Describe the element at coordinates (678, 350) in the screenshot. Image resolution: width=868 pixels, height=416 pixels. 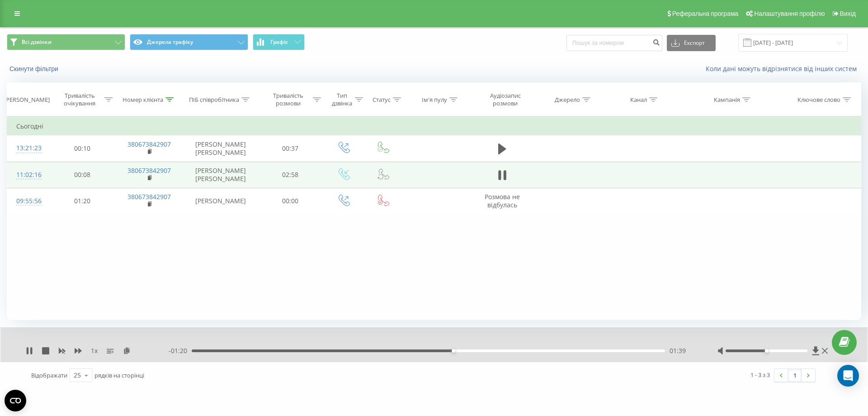
I see `span: 01:39` at that location.